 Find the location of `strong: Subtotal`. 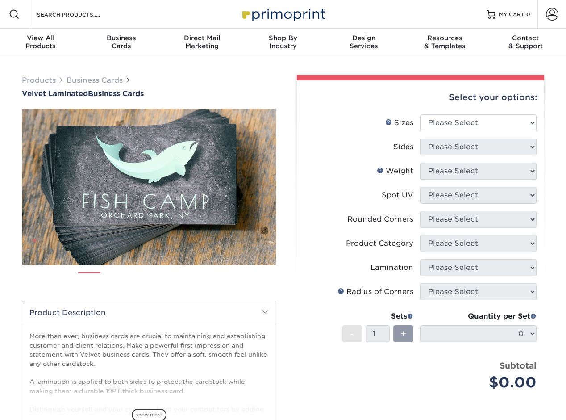

strong: Subtotal is located at coordinates (518, 365).